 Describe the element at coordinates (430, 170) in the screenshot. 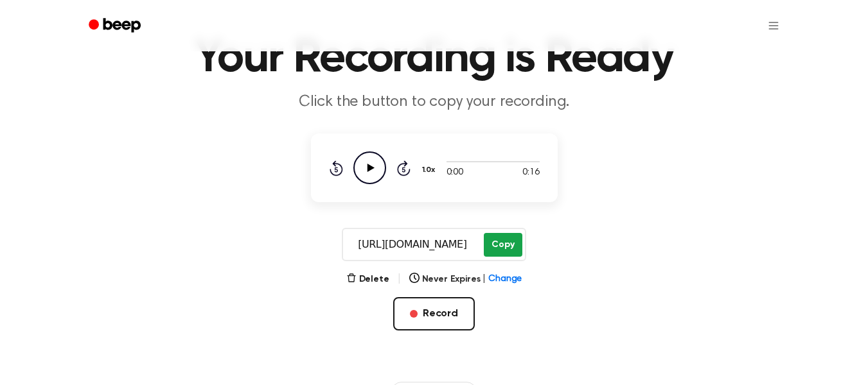

I see `button: 1.0x` at that location.